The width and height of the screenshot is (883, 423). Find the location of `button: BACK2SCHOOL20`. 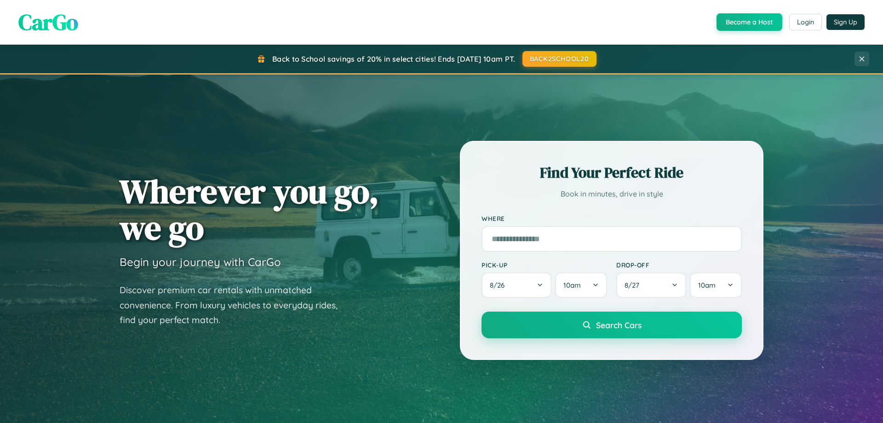

button: BACK2SCHOOL20 is located at coordinates (559, 59).